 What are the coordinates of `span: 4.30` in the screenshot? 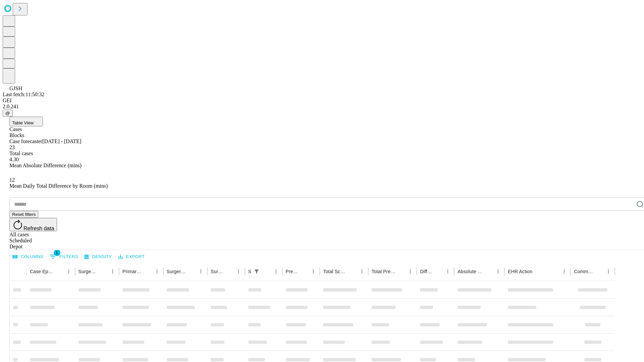 It's located at (14, 159).